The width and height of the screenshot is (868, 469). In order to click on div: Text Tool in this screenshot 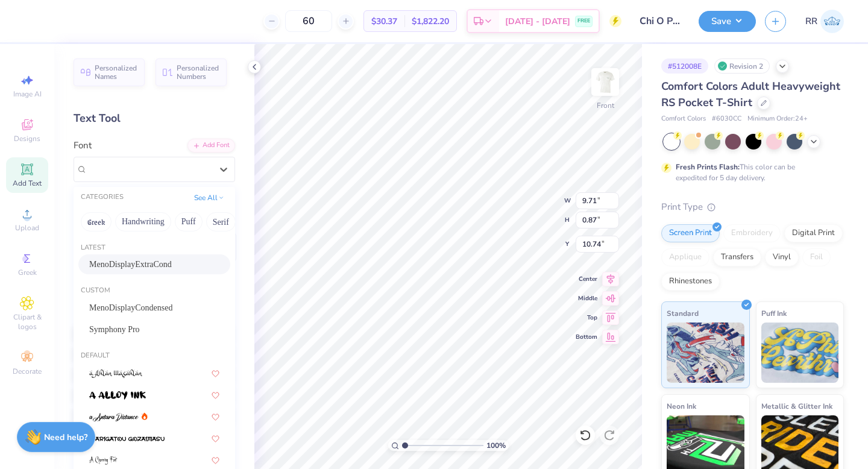, I will do `click(154, 118)`.